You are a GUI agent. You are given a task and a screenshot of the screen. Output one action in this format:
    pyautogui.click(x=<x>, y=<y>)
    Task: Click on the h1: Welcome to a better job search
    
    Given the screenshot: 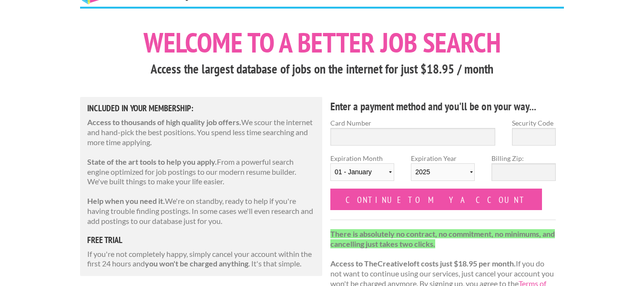 What is the action you would take?
    pyautogui.click(x=321, y=42)
    